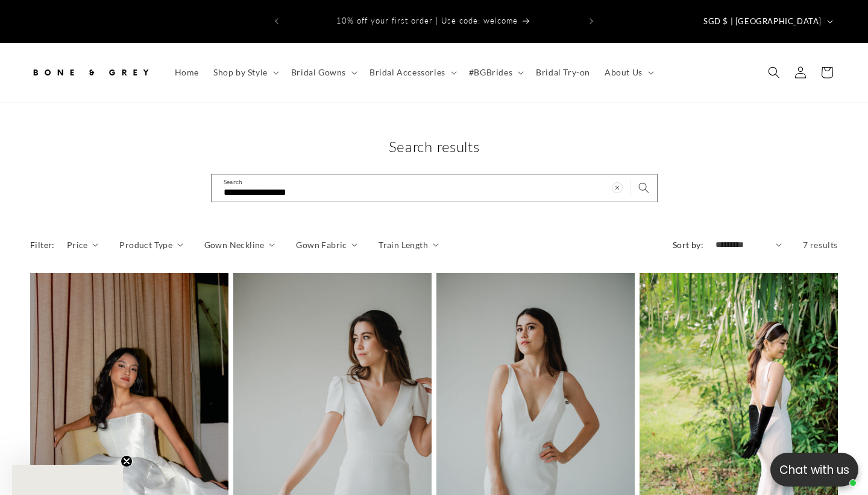  I want to click on span: #BGBrides, so click(490, 72).